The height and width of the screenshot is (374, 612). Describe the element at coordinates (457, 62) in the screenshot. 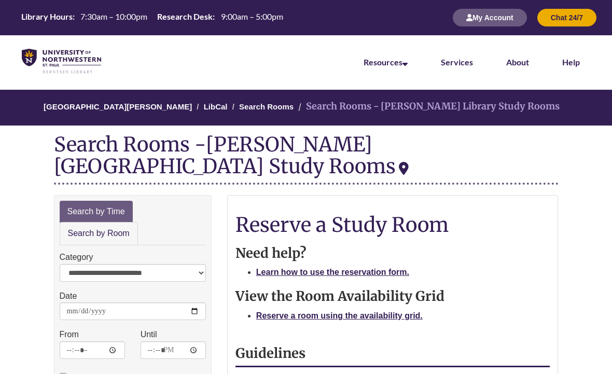

I see `a: Services` at that location.